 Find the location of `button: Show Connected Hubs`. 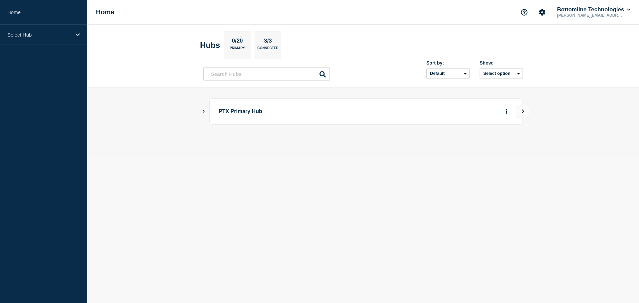

button: Show Connected Hubs is located at coordinates (204, 112).